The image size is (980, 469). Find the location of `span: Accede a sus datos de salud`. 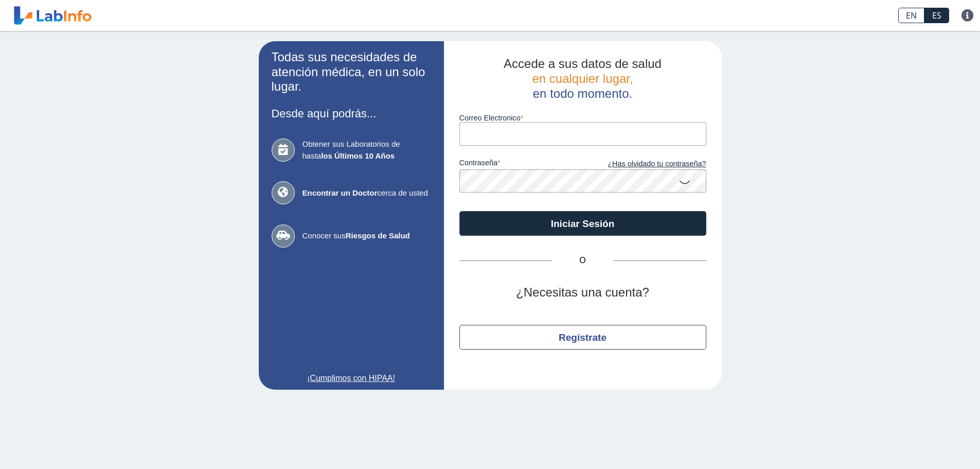

span: Accede a sus datos de salud is located at coordinates (582, 63).